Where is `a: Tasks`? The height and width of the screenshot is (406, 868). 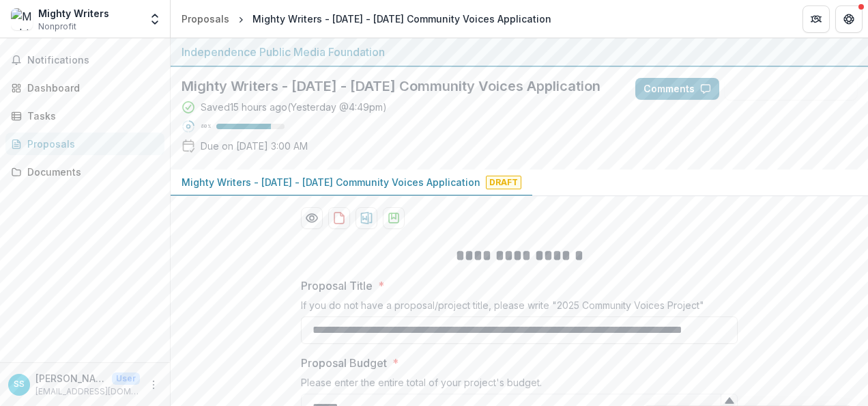
a: Tasks is located at coordinates (85, 115).